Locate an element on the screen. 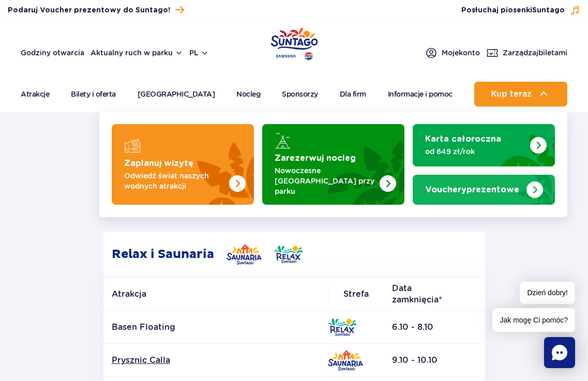  span: Dzień dobry! is located at coordinates (547, 293).